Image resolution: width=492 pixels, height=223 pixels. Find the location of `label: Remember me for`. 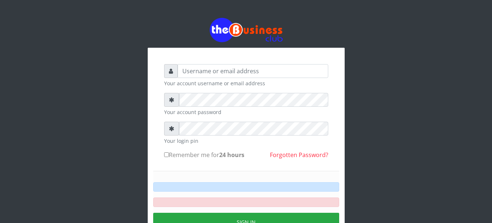

label: Remember me for is located at coordinates (204, 155).